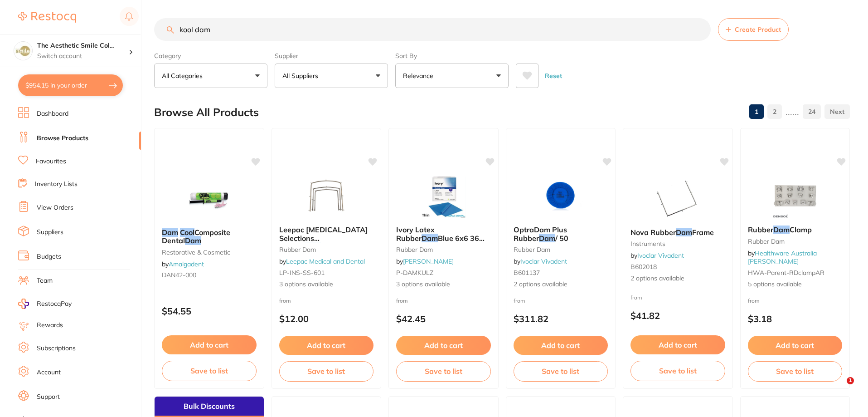  What do you see at coordinates (70, 85) in the screenshot?
I see `button: $954.15 in your order` at bounding box center [70, 85].